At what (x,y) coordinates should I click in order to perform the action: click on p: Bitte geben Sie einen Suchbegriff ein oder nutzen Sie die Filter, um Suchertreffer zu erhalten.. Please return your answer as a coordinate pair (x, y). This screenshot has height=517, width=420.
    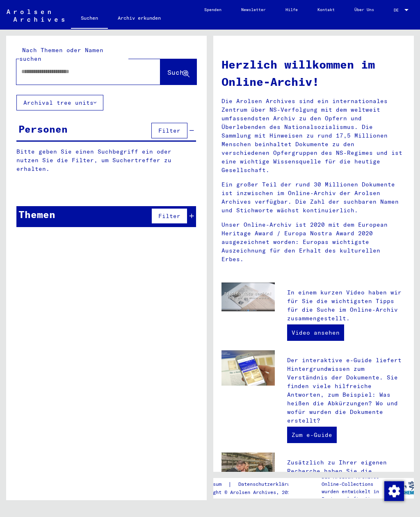
    Looking at the image, I should click on (106, 160).